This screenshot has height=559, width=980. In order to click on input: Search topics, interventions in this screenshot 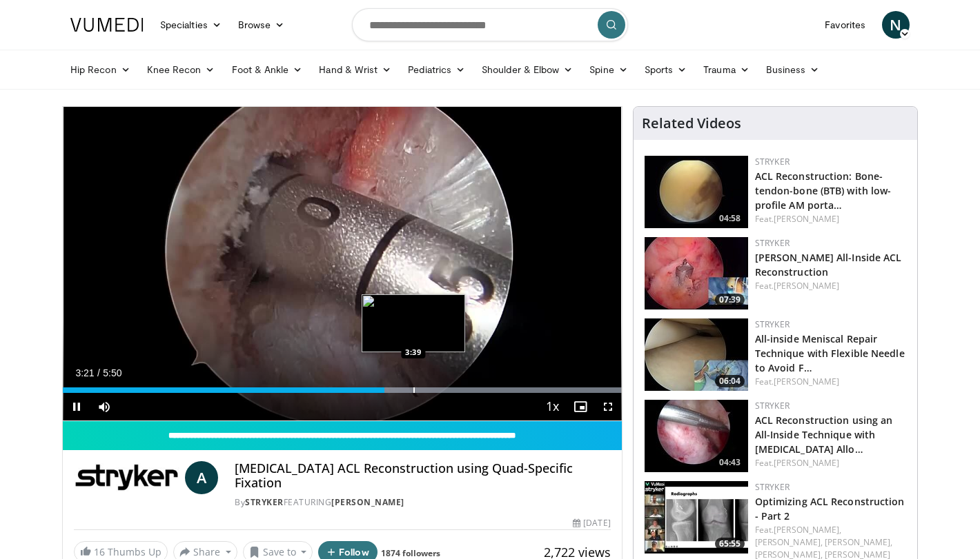, I will do `click(490, 24)`.